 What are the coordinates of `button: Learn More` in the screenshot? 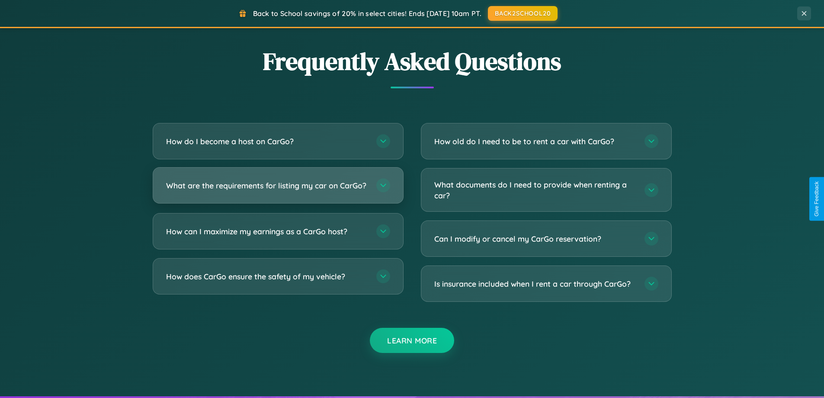 It's located at (412, 340).